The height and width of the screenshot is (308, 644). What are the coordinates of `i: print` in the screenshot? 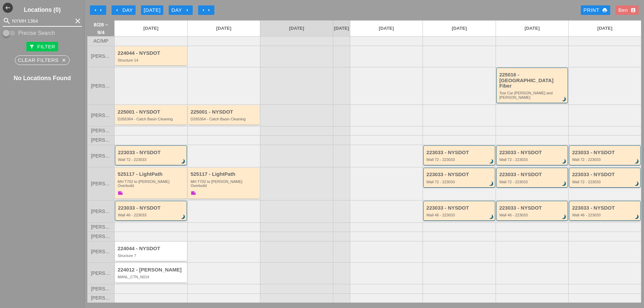 It's located at (605, 10).